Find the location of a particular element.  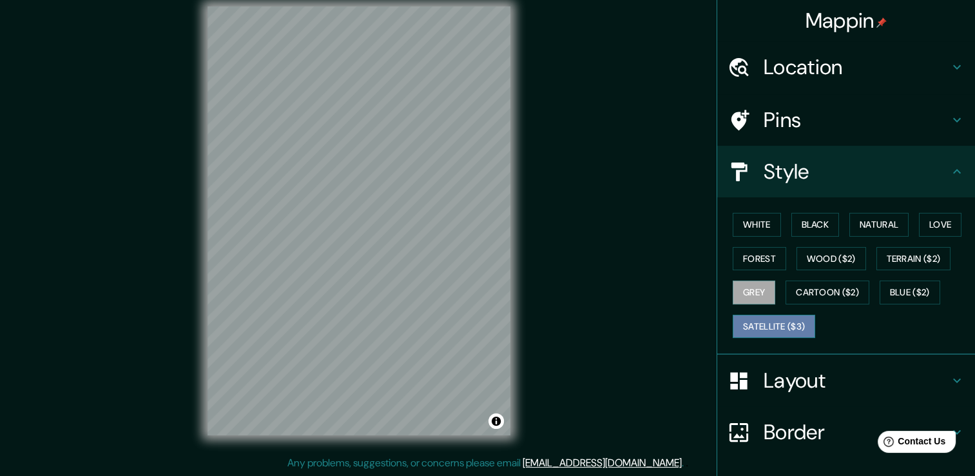

h4: Layout is located at coordinates (857, 380).